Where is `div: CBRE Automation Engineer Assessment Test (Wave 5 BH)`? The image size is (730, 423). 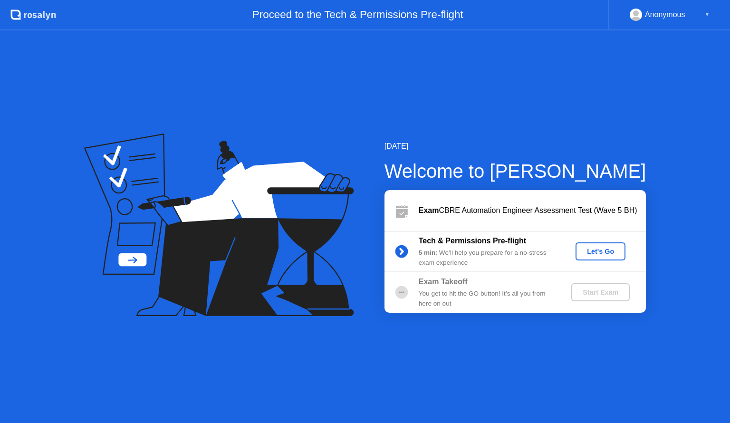
div: CBRE Automation Engineer Assessment Test (Wave 5 BH) is located at coordinates (532, 211).